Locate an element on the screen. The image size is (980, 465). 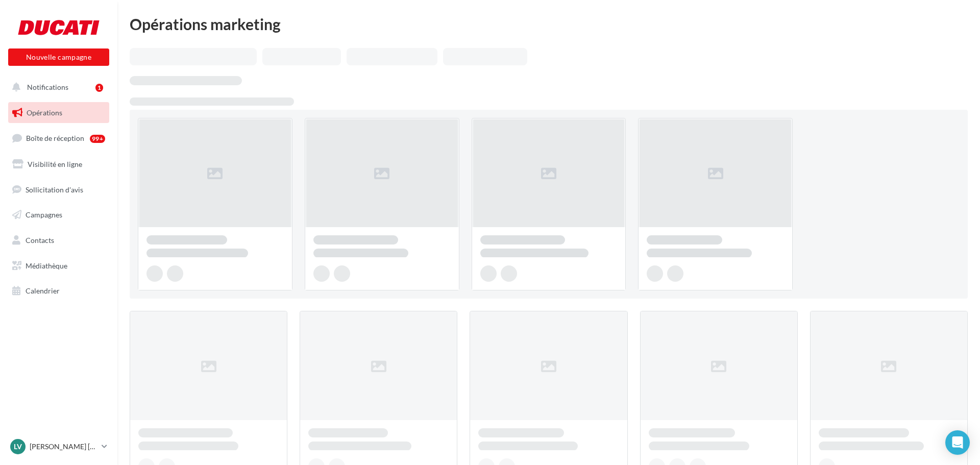
span: Visibilité en ligne is located at coordinates (55, 164).